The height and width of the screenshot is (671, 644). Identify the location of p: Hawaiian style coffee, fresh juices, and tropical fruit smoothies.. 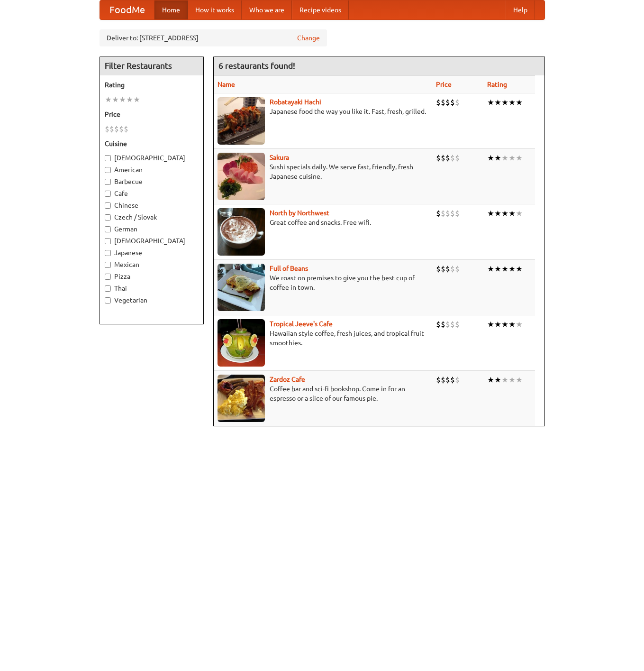
(323, 338).